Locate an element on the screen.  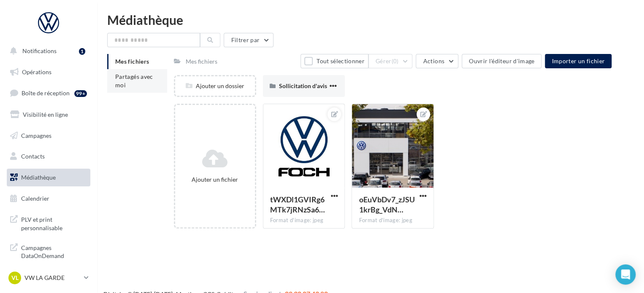
span: Notifications is located at coordinates (39, 51).